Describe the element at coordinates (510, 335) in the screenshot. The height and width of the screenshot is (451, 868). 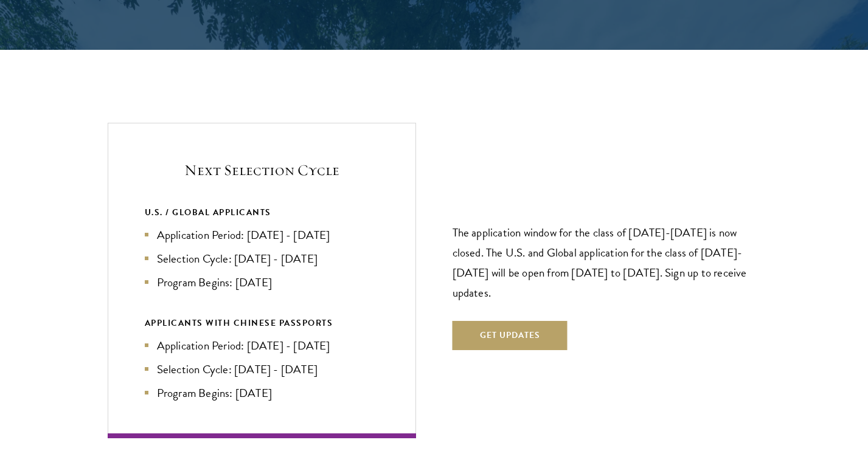
I see `button: Get Updates` at that location.